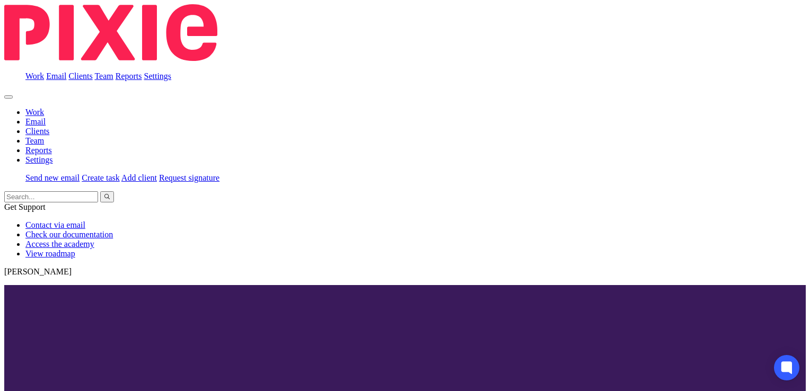  I want to click on input: Search, so click(51, 197).